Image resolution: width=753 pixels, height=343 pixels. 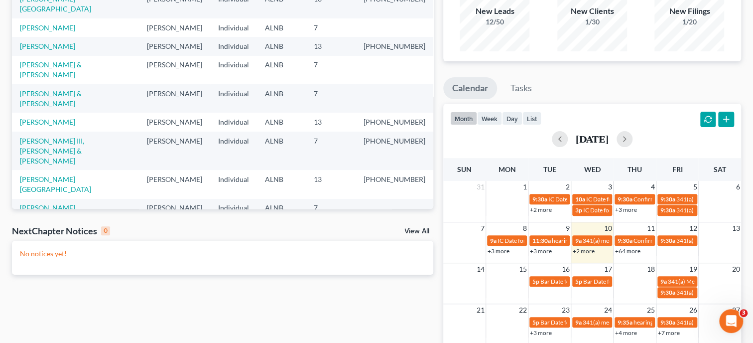 I want to click on a: Tasks, so click(x=521, y=88).